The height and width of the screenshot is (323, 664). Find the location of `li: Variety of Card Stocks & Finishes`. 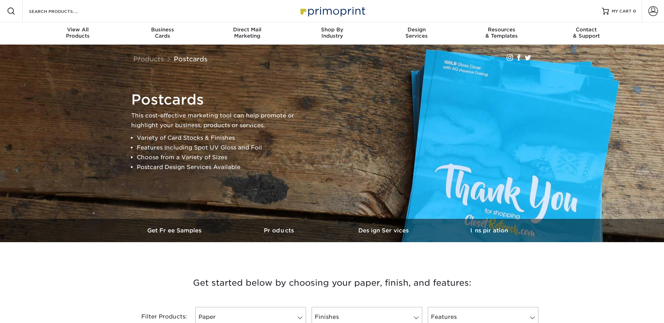

li: Variety of Card Stocks & Finishes is located at coordinates (221, 138).